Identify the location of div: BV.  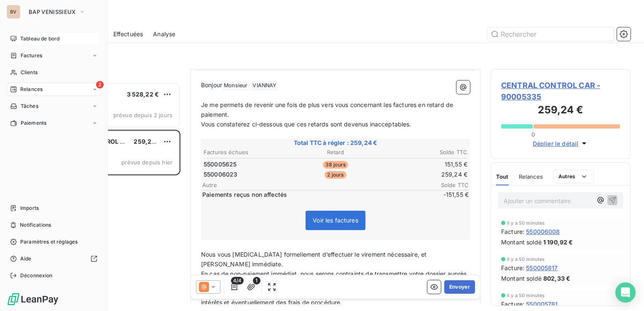
(14, 12).